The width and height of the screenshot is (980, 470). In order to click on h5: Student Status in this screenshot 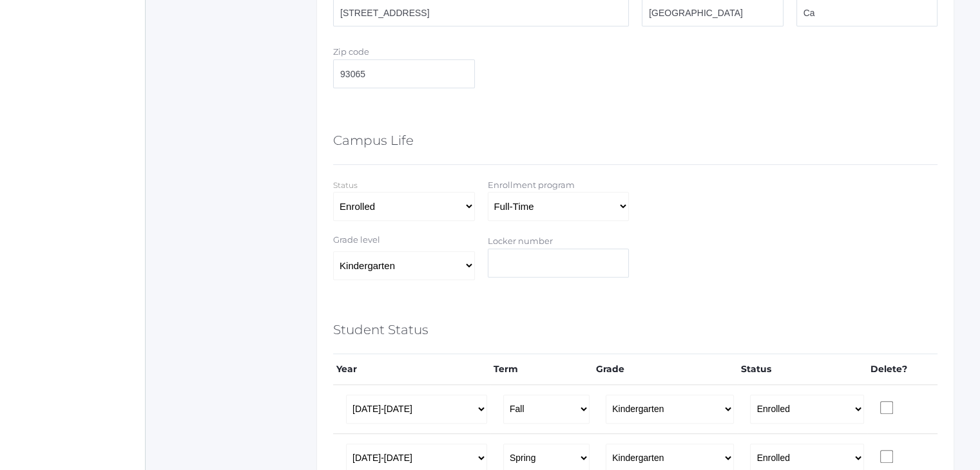, I will do `click(381, 329)`.